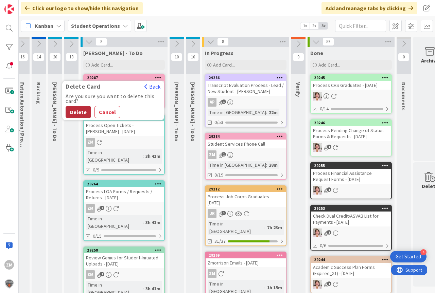  What do you see at coordinates (403, 96) in the screenshot?
I see `span: Documents` at bounding box center [403, 96].